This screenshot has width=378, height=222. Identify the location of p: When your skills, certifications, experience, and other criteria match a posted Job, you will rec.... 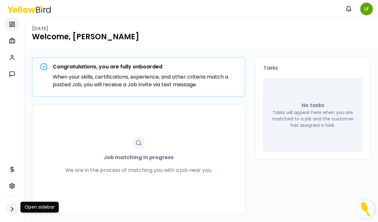
(145, 81).